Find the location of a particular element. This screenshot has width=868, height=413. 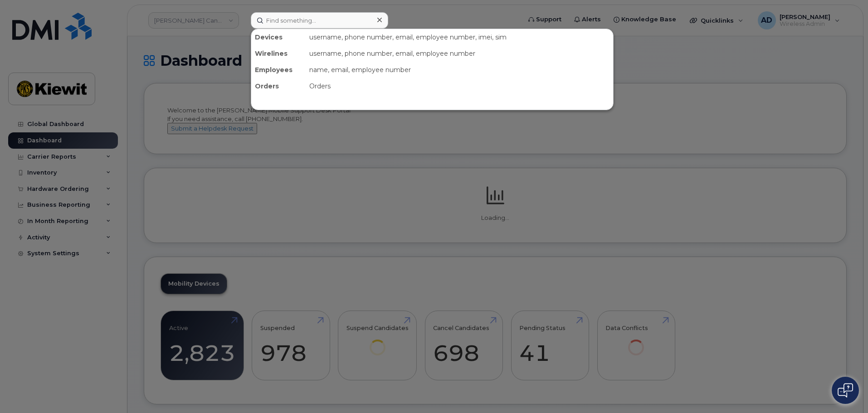

img: Open chat is located at coordinates (846, 391).